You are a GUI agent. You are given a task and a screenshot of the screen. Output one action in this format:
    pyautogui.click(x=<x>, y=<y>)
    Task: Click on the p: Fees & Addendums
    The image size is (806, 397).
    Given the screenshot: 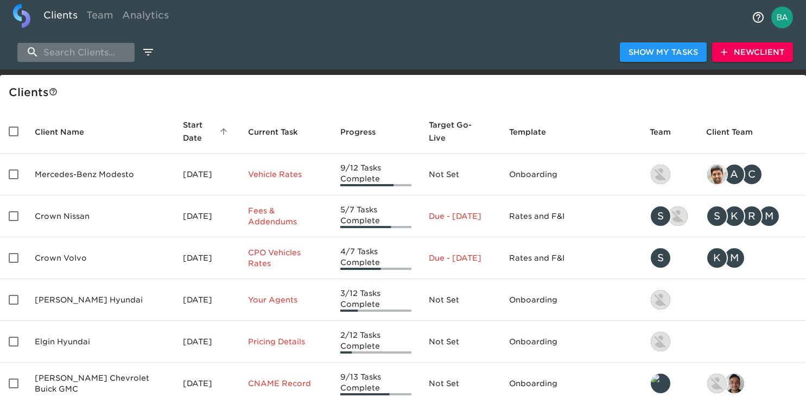 What is the action you would take?
    pyautogui.click(x=285, y=216)
    